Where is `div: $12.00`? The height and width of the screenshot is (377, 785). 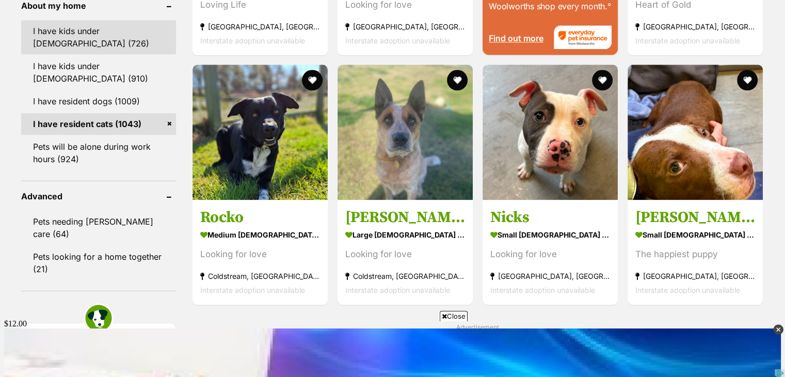 div: $12.00 is located at coordinates (392, 9).